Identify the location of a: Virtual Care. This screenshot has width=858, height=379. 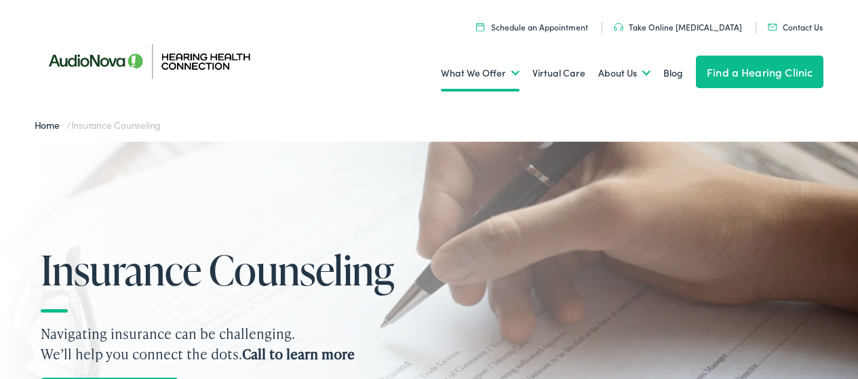
(559, 73).